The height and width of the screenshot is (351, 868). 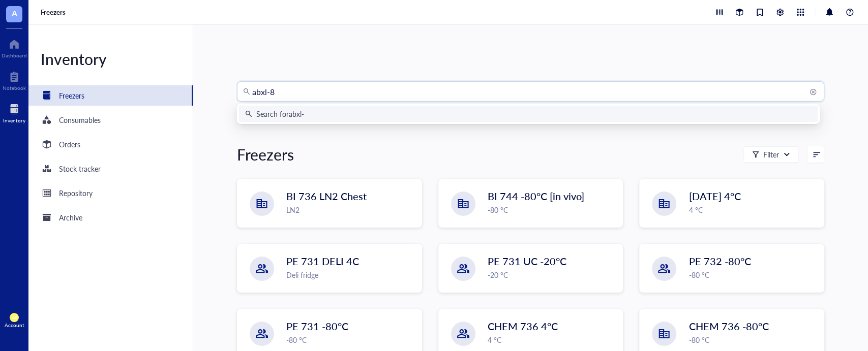 What do you see at coordinates (317, 326) in the screenshot?
I see `span: PE 731 -80°C` at bounding box center [317, 326].